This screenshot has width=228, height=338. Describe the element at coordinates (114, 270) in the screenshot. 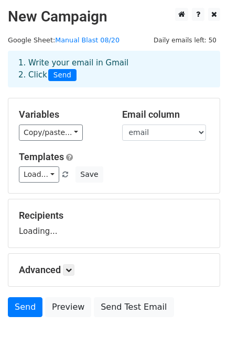

I see `h5: Advanced` at that location.